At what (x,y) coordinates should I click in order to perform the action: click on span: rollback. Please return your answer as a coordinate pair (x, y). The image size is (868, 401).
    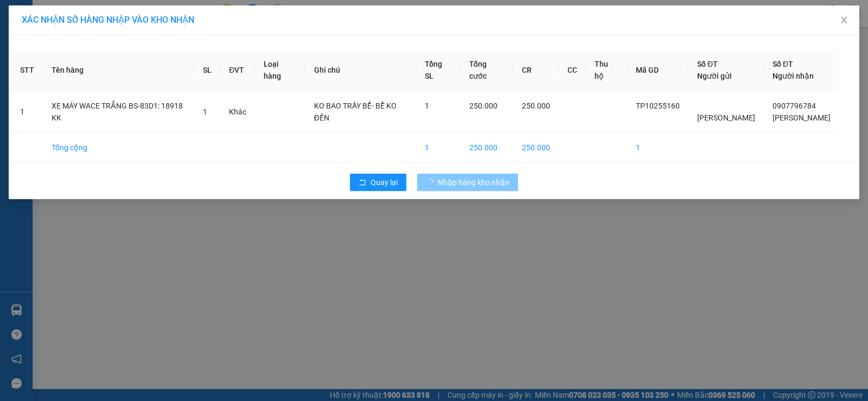
    Looking at the image, I should click on (362, 183).